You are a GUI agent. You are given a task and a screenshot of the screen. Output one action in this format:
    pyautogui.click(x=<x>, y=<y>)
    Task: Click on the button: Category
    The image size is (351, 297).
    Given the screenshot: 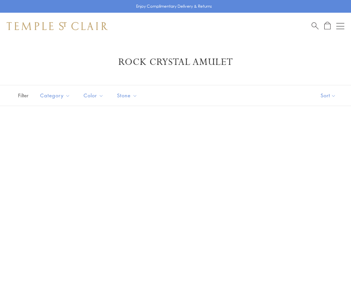 What is the action you would take?
    pyautogui.click(x=55, y=95)
    